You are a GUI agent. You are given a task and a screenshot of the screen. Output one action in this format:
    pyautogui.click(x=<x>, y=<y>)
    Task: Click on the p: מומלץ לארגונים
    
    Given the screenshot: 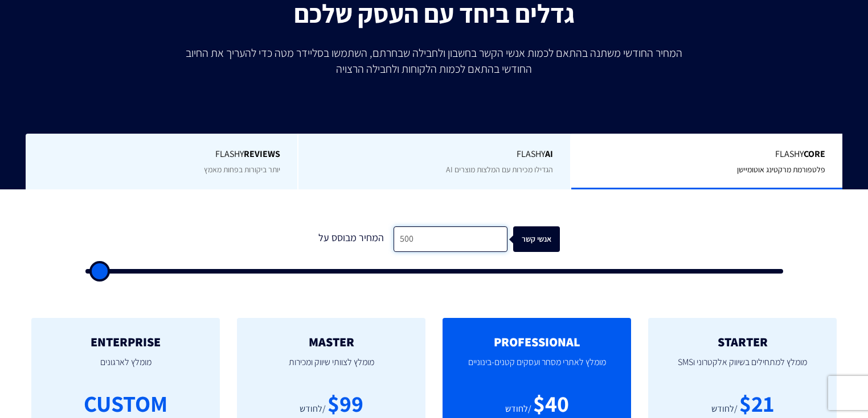 What is the action you would take?
    pyautogui.click(x=125, y=368)
    